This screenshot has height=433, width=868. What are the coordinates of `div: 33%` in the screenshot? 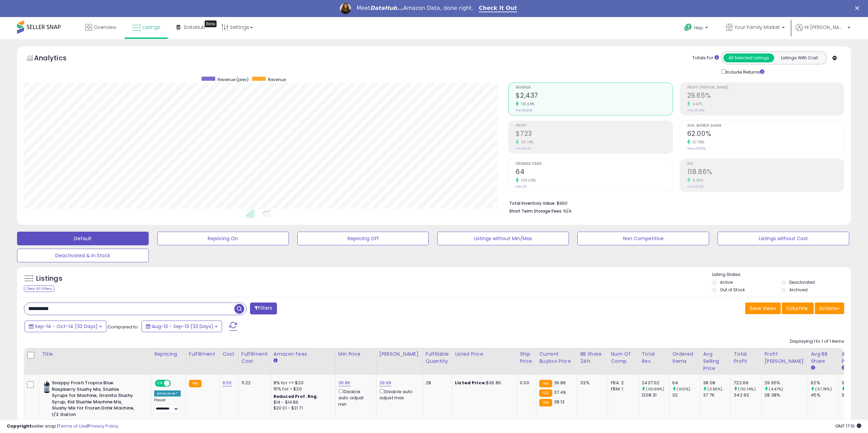 It's located at (591, 383).